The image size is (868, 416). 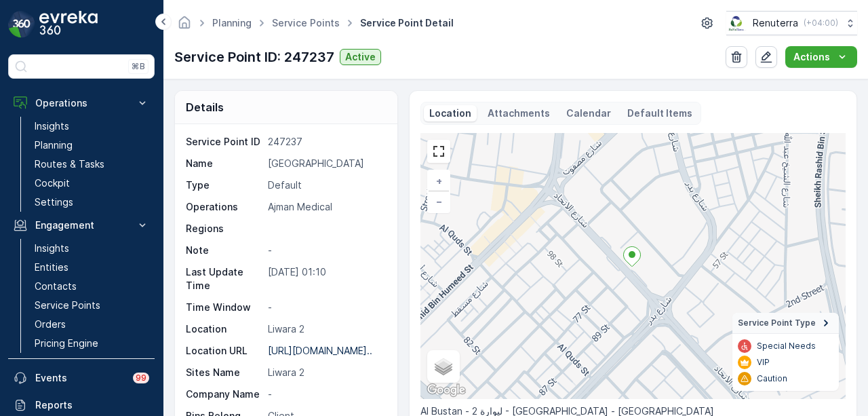 I want to click on p: Default Items, so click(x=660, y=113).